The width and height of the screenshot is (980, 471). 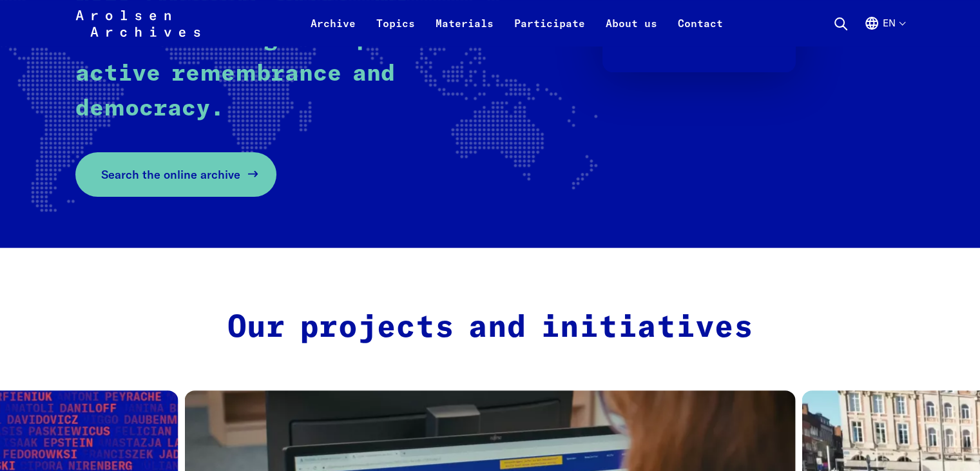 I want to click on h2: Our projects and initiatives, so click(x=490, y=328).